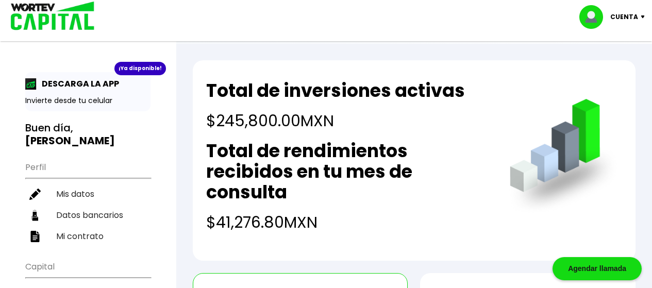  What do you see at coordinates (88, 236) in the screenshot?
I see `a: Mi contrato` at bounding box center [88, 236].